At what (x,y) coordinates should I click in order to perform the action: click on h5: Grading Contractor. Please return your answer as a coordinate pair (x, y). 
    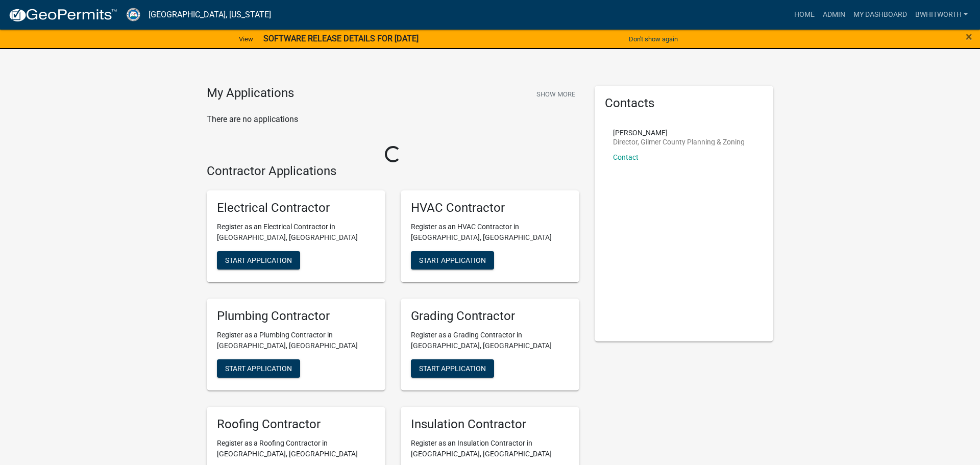
    Looking at the image, I should click on (490, 316).